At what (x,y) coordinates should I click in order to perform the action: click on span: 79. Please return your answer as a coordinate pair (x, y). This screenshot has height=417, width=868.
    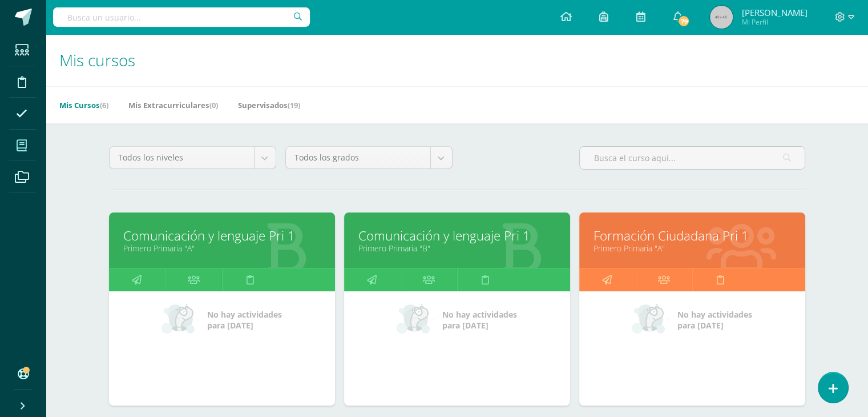
    Looking at the image, I should click on (683, 21).